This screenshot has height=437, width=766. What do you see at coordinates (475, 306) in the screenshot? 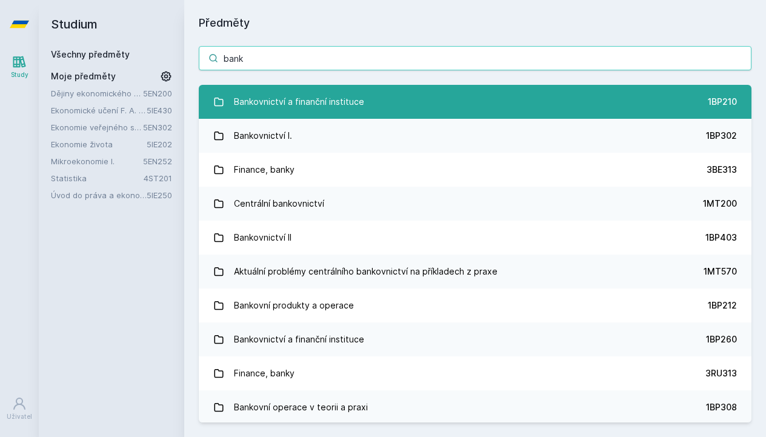
I see `a: Bankovní produkty a operace 1BP212` at bounding box center [475, 306].